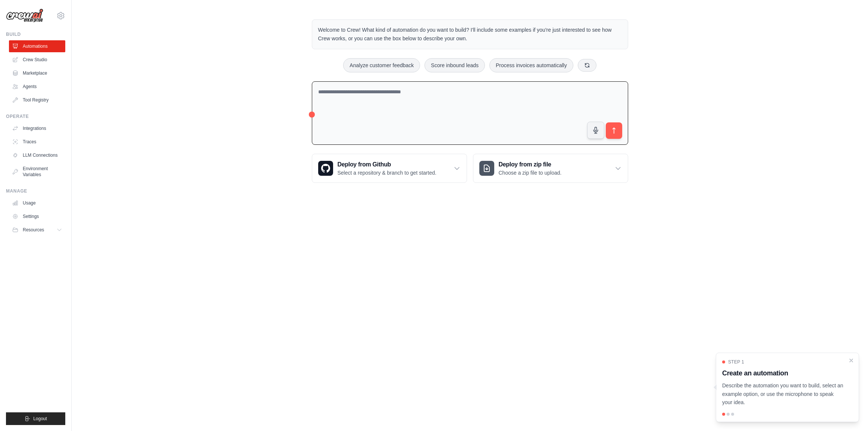  I want to click on a: Integrations, so click(37, 128).